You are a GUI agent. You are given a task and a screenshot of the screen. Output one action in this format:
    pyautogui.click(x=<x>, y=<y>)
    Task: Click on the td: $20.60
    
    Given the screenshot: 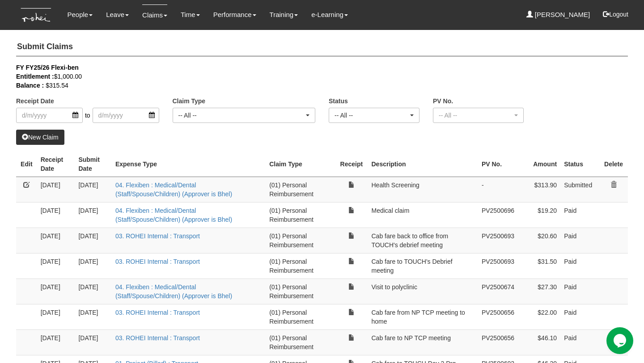 What is the action you would take?
    pyautogui.click(x=541, y=240)
    